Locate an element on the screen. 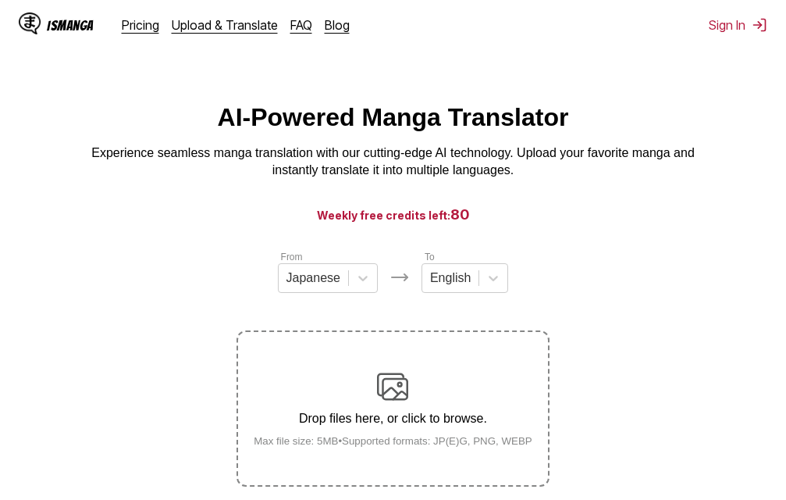  p: Drop files here, or click to browse. is located at coordinates (393, 419).